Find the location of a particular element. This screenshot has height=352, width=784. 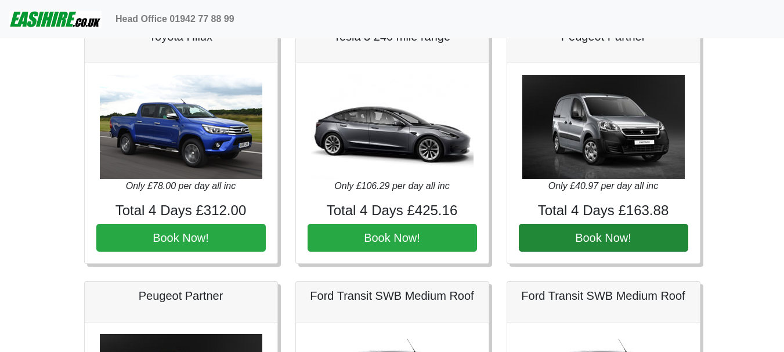

h5: Peugeot Partner is located at coordinates (181, 296).